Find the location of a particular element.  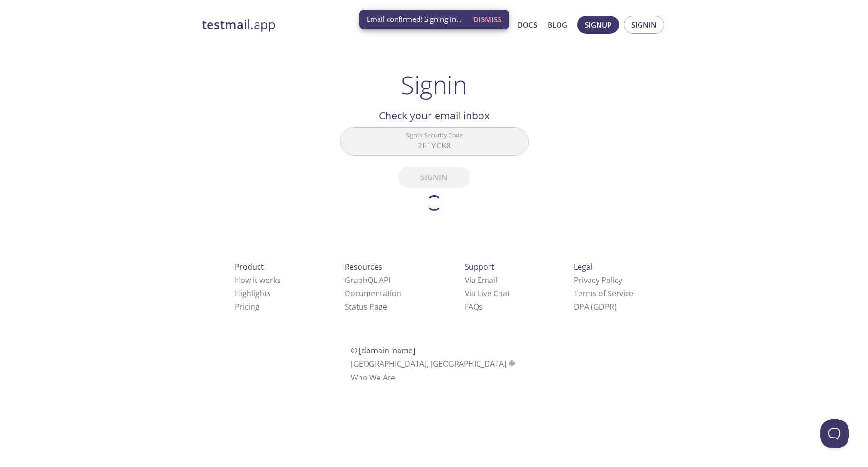

span: Signin is located at coordinates (644, 25).